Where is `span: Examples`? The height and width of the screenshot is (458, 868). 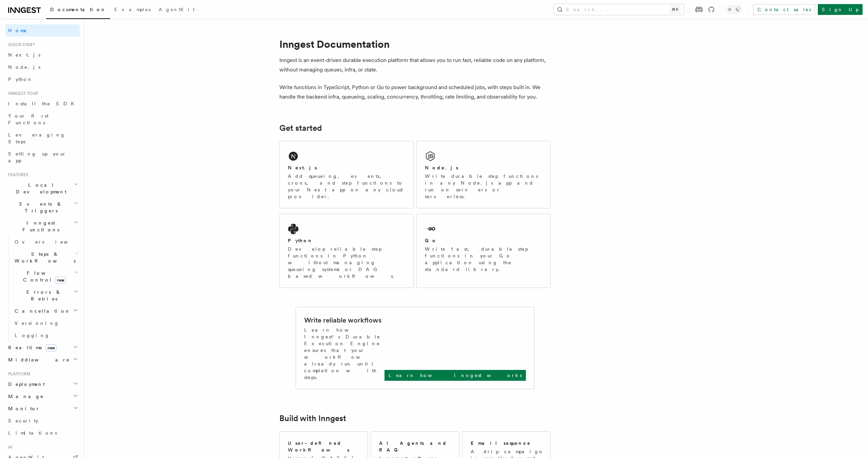 span: Examples is located at coordinates (133, 9).